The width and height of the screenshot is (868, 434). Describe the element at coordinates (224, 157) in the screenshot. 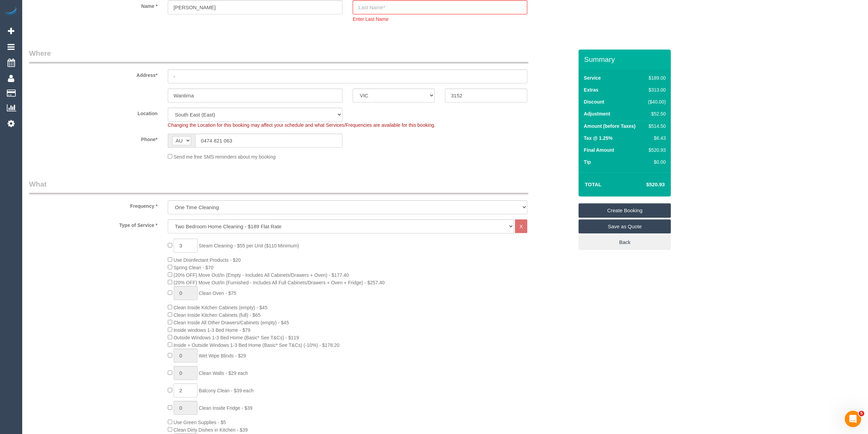

I see `span: Send me free SMS reminders about my booking` at that location.